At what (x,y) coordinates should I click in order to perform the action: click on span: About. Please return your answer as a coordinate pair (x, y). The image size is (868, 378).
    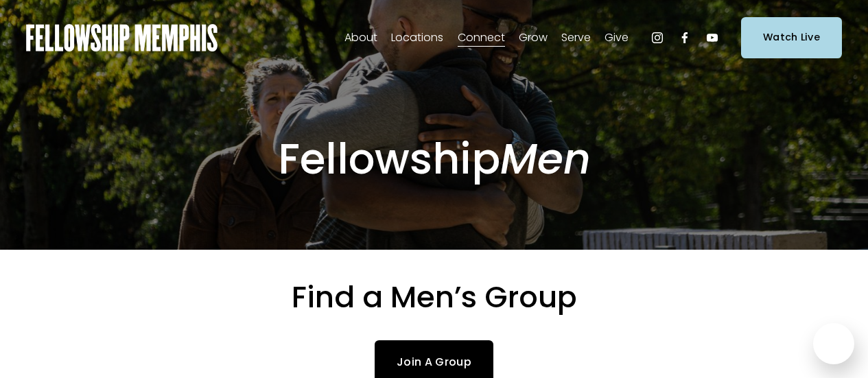
    Looking at the image, I should click on (361, 38).